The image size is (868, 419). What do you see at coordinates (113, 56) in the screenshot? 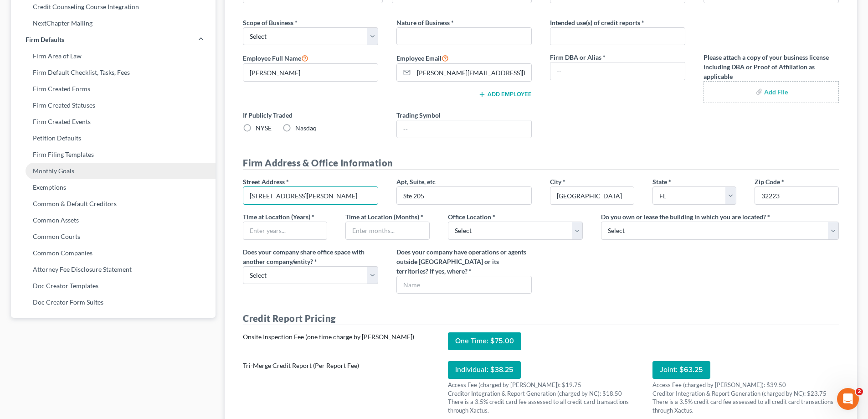
I see `a: Firm Area of Law` at bounding box center [113, 56].